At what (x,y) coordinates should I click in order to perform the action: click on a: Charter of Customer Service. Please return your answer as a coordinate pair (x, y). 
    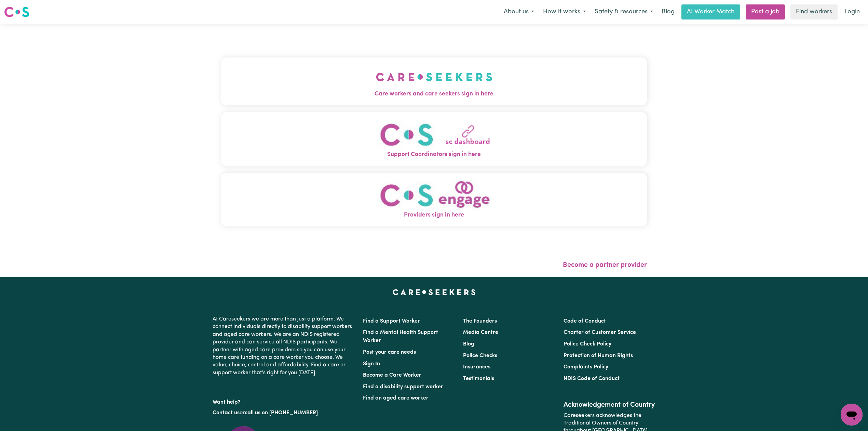
    Looking at the image, I should click on (600, 332).